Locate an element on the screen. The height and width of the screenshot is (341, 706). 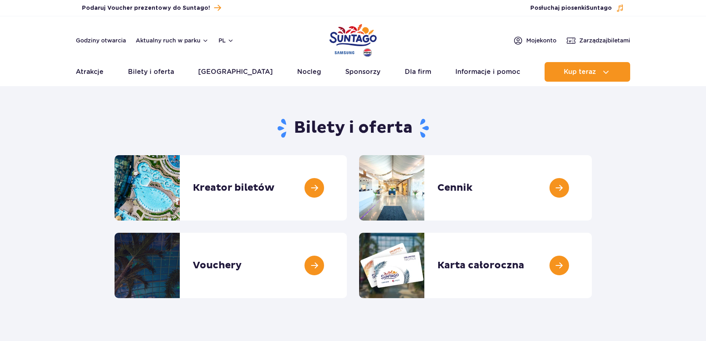
a: Informacje i pomoc is located at coordinates (488, 72).